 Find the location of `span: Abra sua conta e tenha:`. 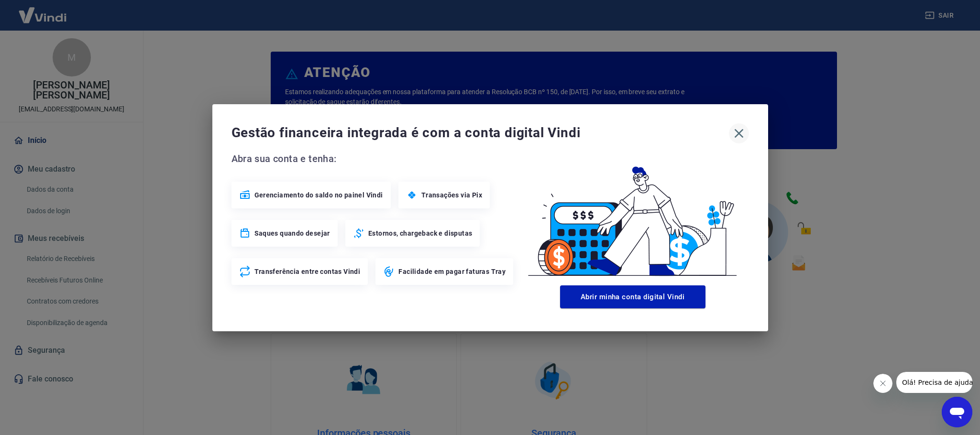

span: Abra sua conta e tenha: is located at coordinates (374, 159).